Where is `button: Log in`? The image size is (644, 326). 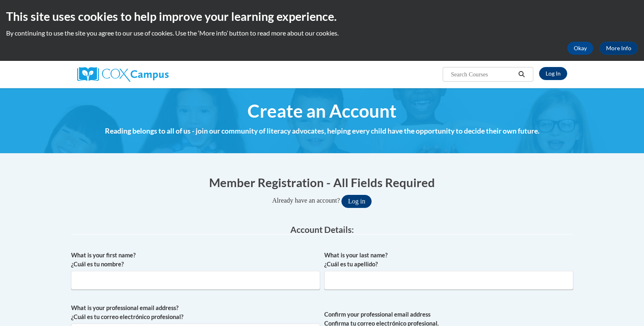
button: Log in is located at coordinates (356, 201).